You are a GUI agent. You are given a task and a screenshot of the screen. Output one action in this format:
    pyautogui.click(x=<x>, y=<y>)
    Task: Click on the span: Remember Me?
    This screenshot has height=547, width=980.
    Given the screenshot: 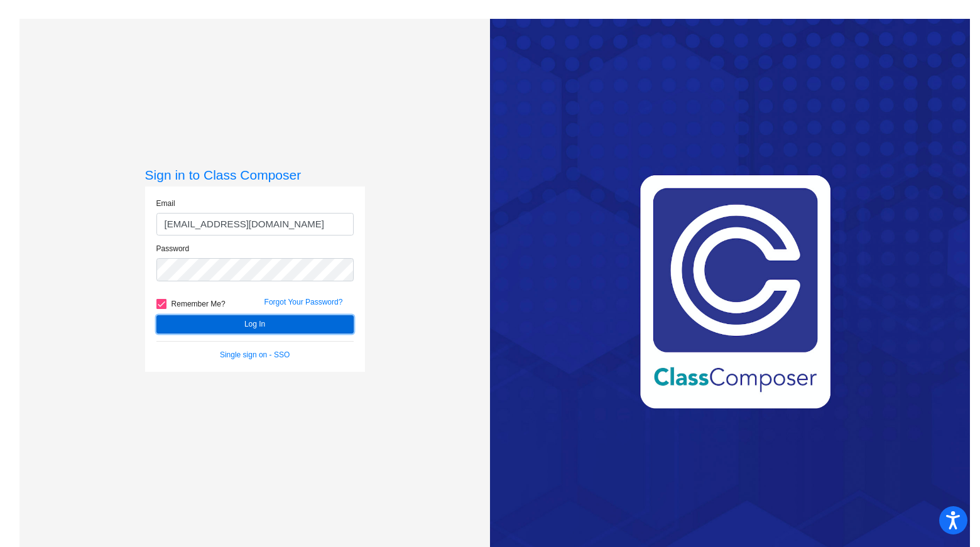 What is the action you would take?
    pyautogui.click(x=199, y=304)
    